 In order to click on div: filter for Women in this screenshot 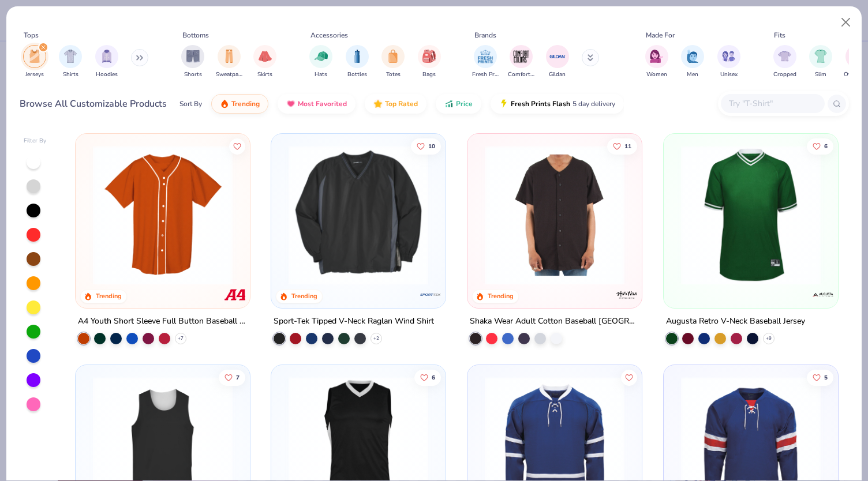, I will do `click(657, 61)`.